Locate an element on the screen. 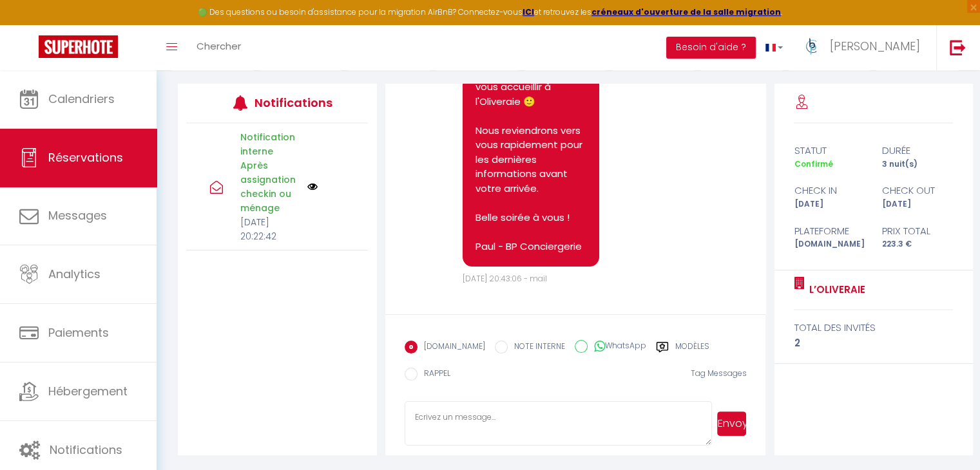 The image size is (980, 470). div: durée is located at coordinates (918, 151).